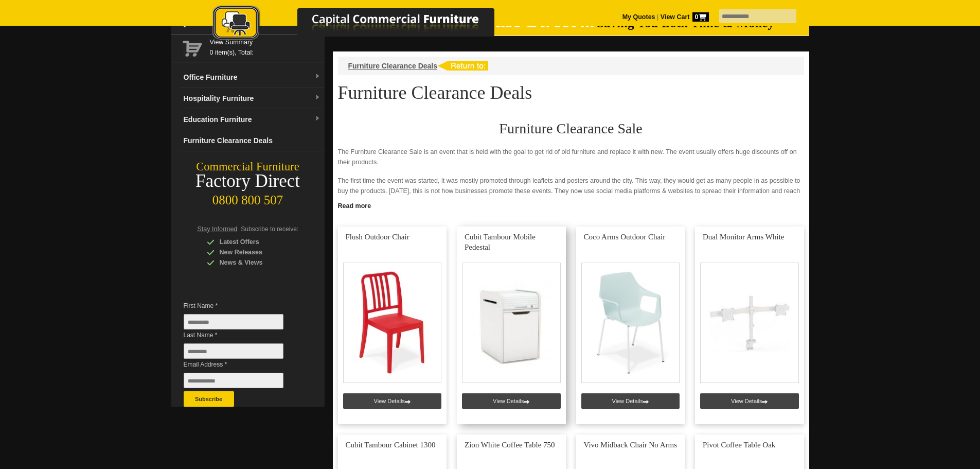 This screenshot has height=469, width=980. What do you see at coordinates (218, 229) in the screenshot?
I see `span: Stay Informed` at bounding box center [218, 229].